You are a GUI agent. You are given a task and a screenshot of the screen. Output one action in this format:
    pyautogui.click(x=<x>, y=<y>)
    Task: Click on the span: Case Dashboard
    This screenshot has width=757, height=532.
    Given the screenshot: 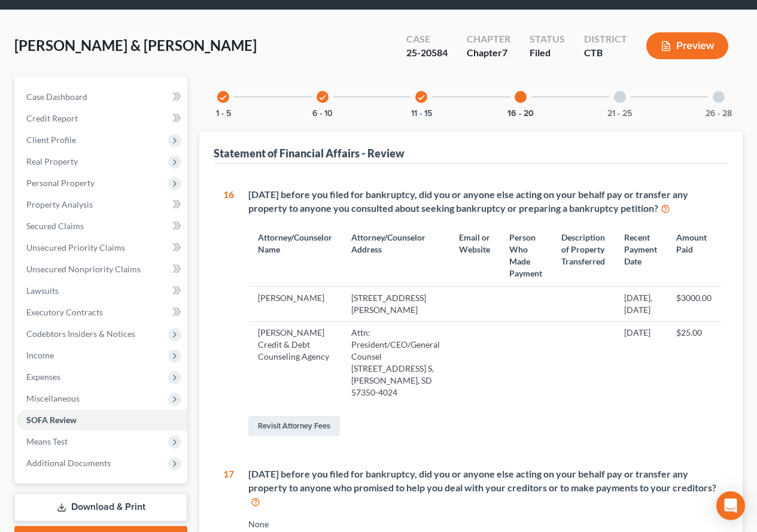 What is the action you would take?
    pyautogui.click(x=57, y=96)
    